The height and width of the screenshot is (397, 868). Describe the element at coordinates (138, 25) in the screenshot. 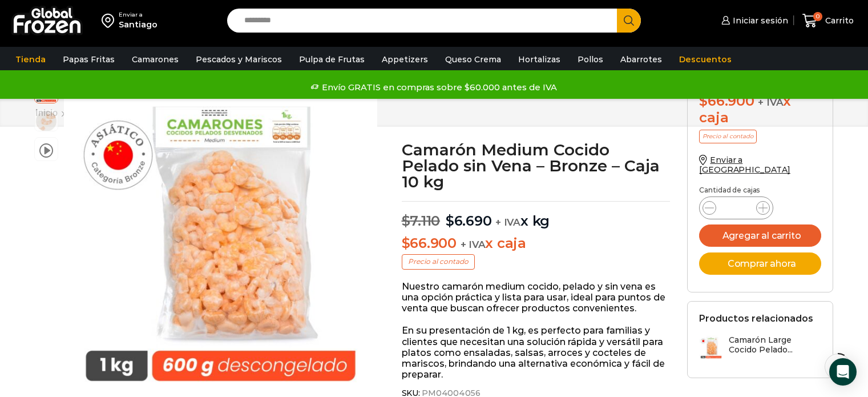

I see `div: Santiago` at that location.